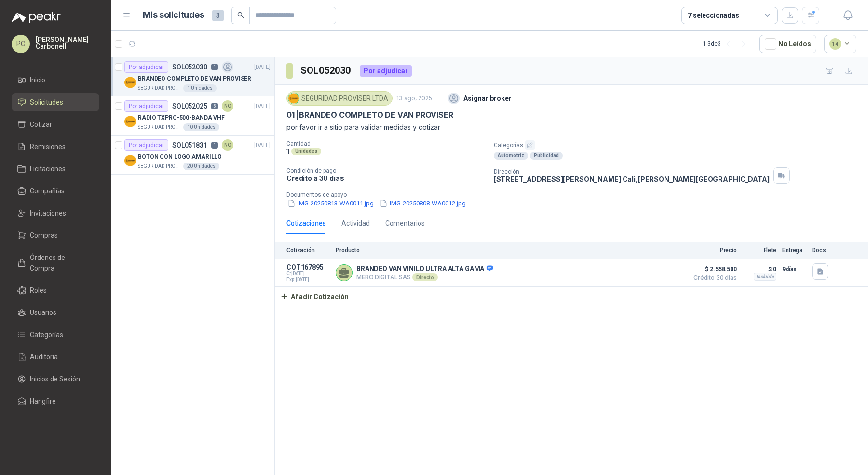 This screenshot has height=475, width=868. I want to click on p: Crédito a 30 días, so click(386, 178).